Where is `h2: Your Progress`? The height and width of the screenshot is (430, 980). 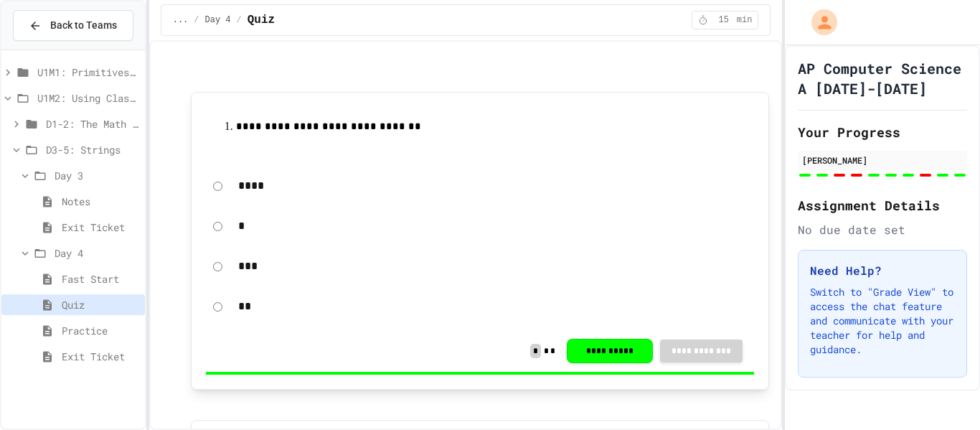 h2: Your Progress is located at coordinates (882, 132).